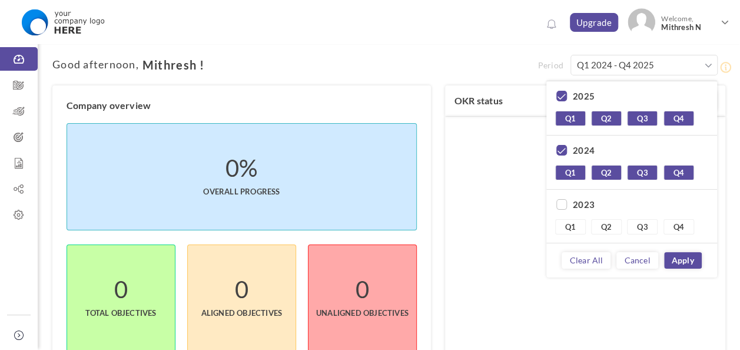 Image resolution: width=740 pixels, height=350 pixels. I want to click on label: Company overview, so click(108, 105).